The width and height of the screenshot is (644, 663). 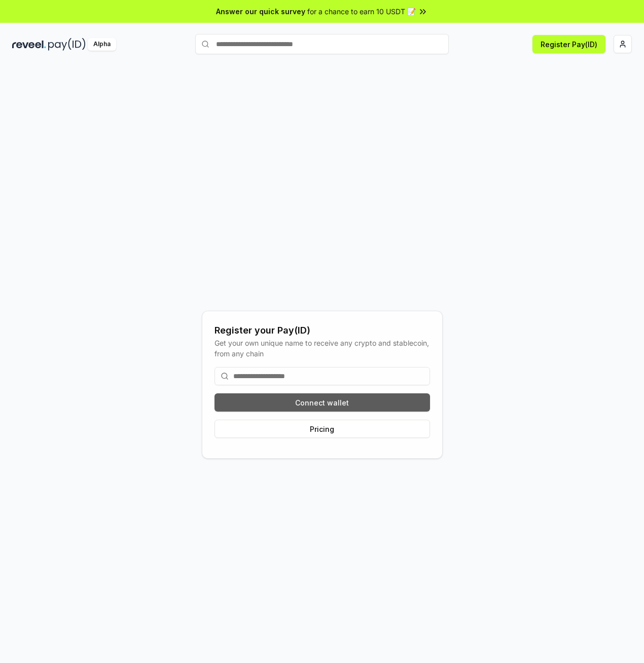 I want to click on div: Alpha, so click(x=102, y=44).